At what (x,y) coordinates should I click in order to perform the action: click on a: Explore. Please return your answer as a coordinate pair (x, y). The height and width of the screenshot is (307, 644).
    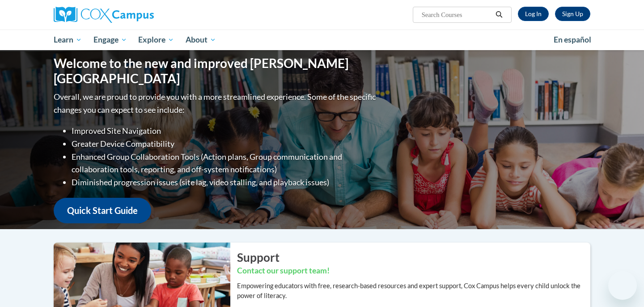
    Looking at the image, I should click on (156, 40).